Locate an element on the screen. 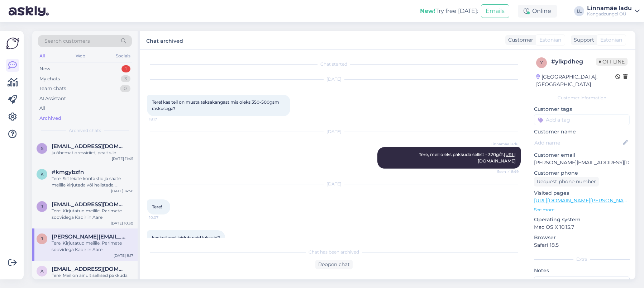 Image resolution: width=644 pixels, height=288 pixels. div: New is located at coordinates (45, 69).